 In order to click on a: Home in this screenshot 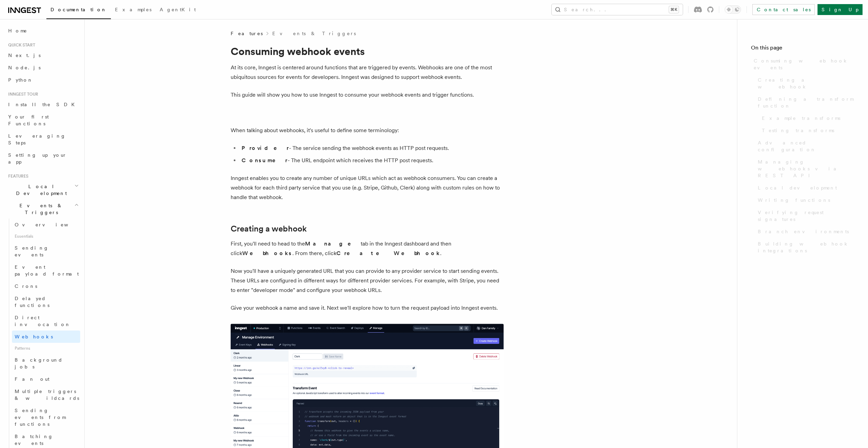, I will do `click(43, 31)`.